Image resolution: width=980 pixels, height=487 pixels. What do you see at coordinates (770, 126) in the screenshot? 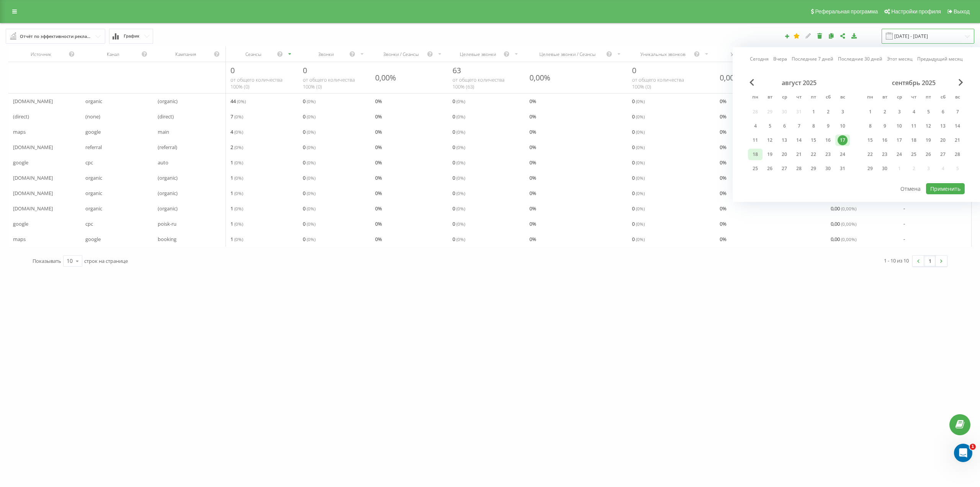
I see `div: 5` at bounding box center [770, 126].